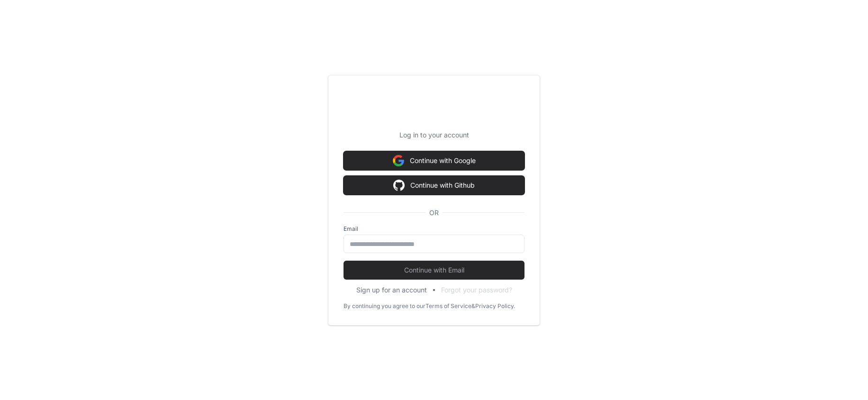  I want to click on label: Email, so click(434, 228).